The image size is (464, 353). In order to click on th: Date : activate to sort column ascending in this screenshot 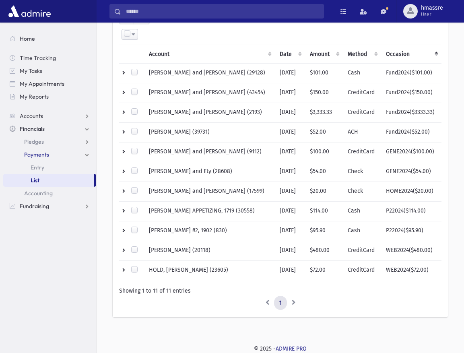, I will do `click(290, 54)`.